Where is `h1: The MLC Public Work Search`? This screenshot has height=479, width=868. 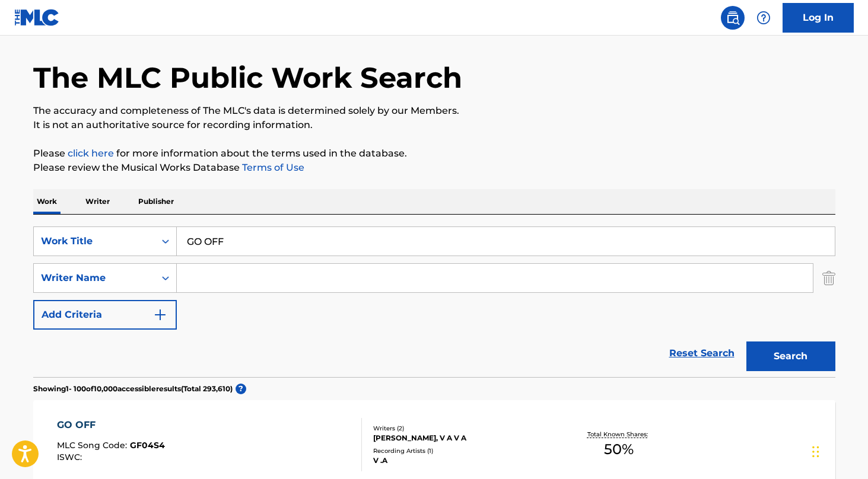 h1: The MLC Public Work Search is located at coordinates (248, 78).